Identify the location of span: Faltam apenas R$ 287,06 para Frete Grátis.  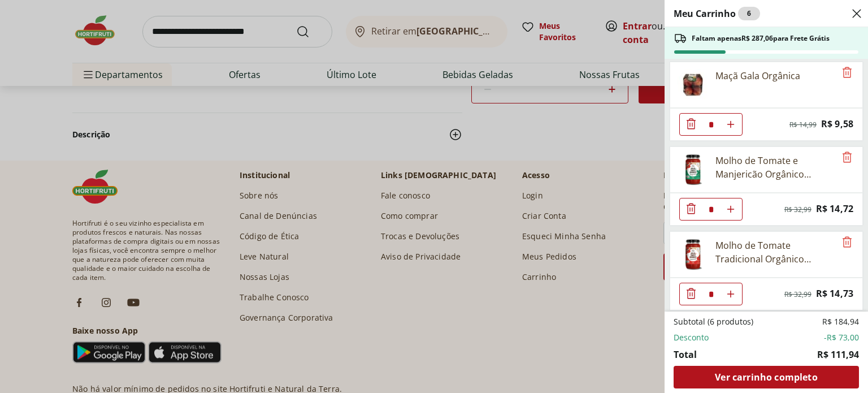
(761, 39).